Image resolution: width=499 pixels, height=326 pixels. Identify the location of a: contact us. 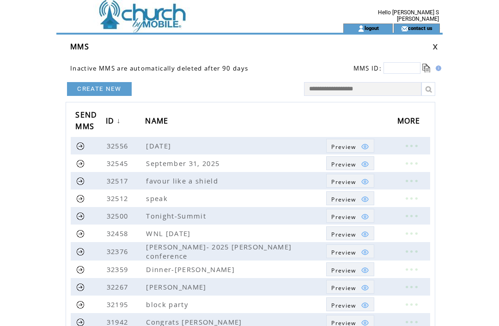
(420, 28).